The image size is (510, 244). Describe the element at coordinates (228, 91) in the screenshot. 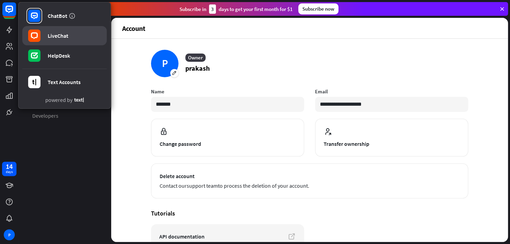

I see `label: Name` at that location.